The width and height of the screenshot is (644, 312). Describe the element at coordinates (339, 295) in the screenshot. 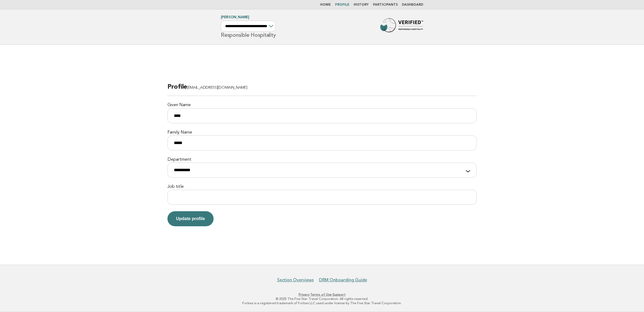

I see `a: Support` at that location.